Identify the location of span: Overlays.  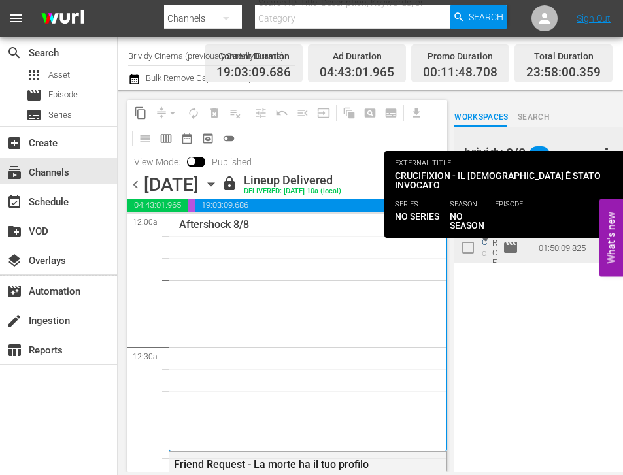
(14, 261).